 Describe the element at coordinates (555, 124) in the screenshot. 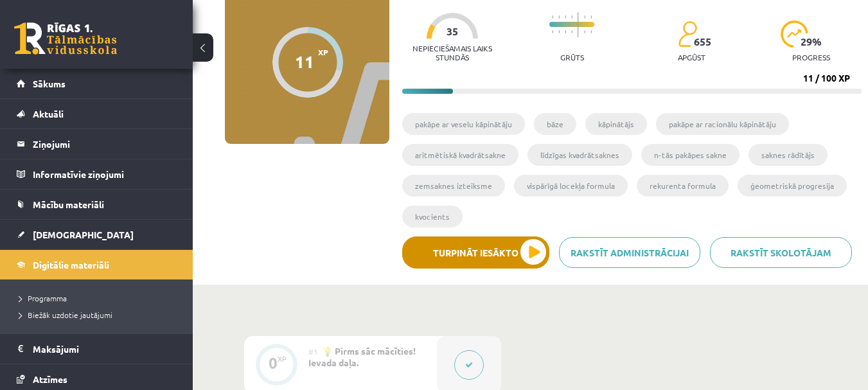

I see `li: bāze` at that location.